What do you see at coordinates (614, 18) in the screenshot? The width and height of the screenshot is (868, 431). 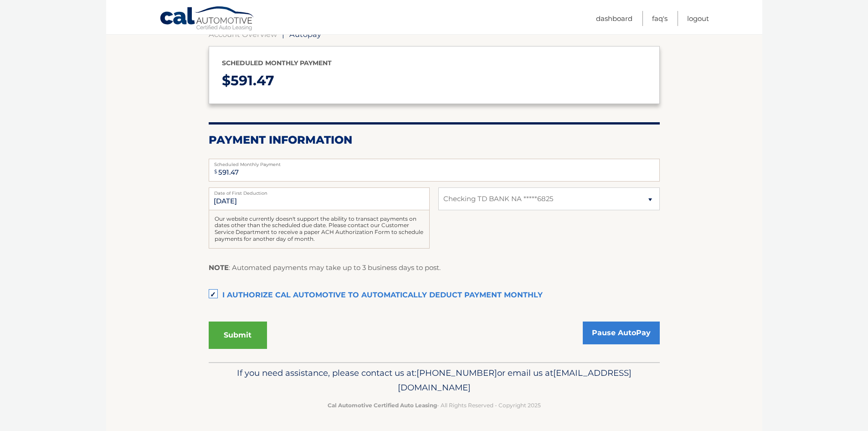 I see `a: Dashboard` at bounding box center [614, 18].